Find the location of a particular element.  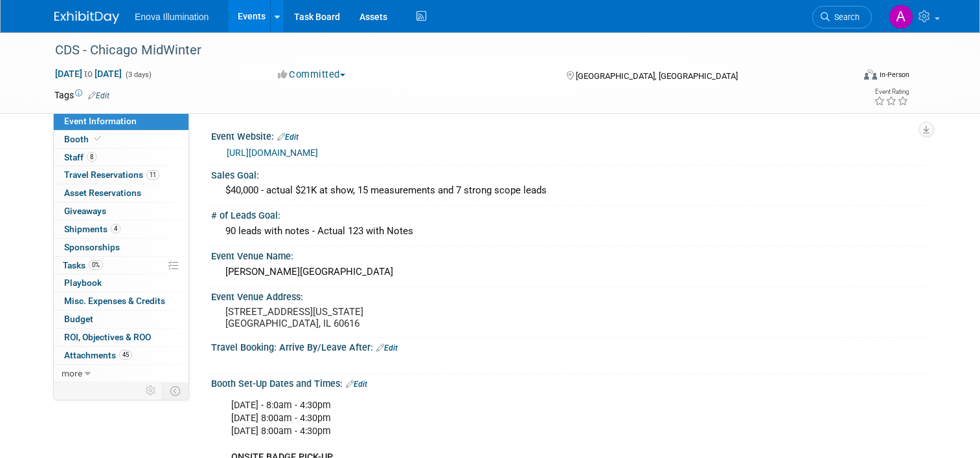

a: Asset Reservations is located at coordinates (121, 193).